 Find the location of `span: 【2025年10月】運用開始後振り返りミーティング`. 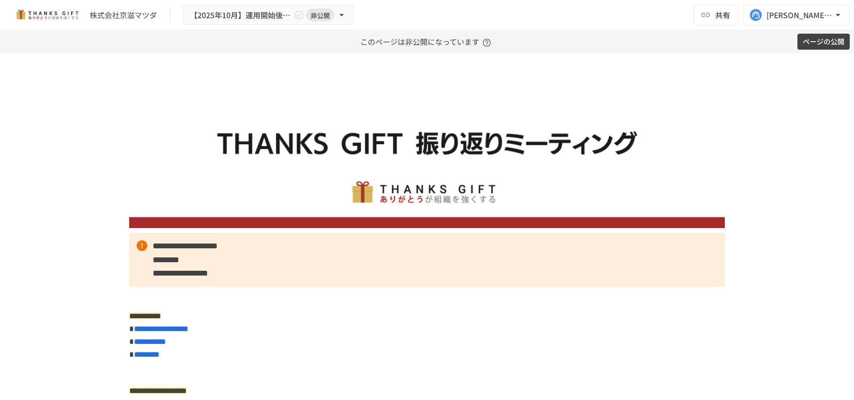

span: 【2025年10月】運用開始後振り返りミーティング is located at coordinates (241, 15).